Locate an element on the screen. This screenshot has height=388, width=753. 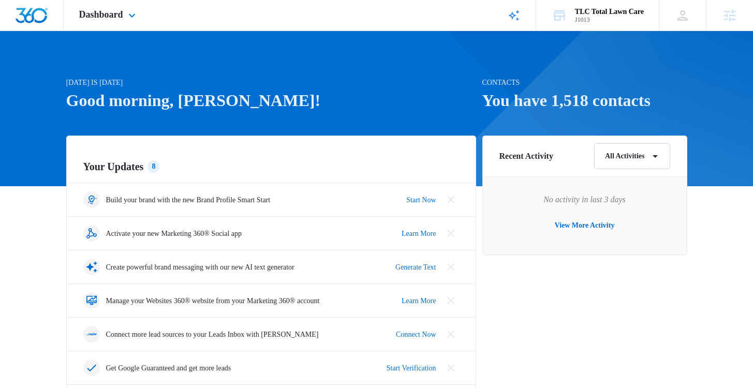
button: All Activities is located at coordinates (632, 156).